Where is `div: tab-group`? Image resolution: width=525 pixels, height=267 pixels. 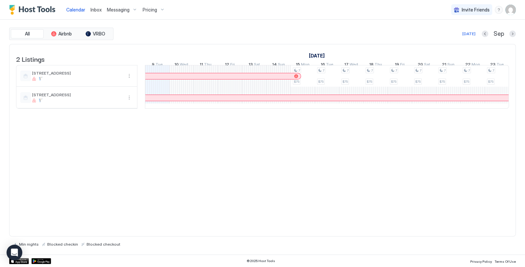
div: tab-group is located at coordinates (61, 34).